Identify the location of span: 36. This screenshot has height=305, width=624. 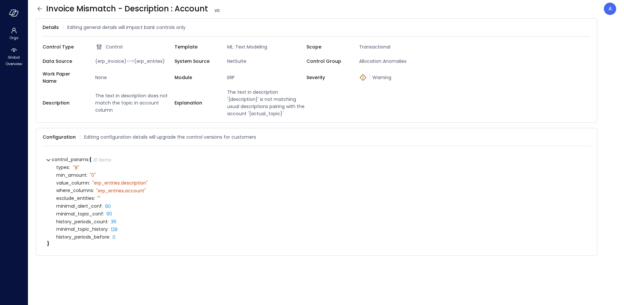
(113, 221).